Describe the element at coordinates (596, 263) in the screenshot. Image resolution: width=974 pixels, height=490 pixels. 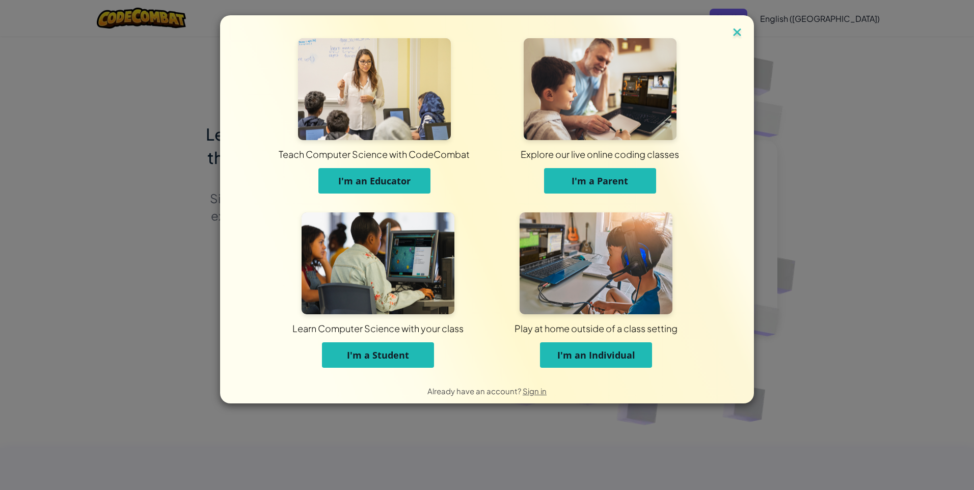
I see `img: For Individuals` at that location.